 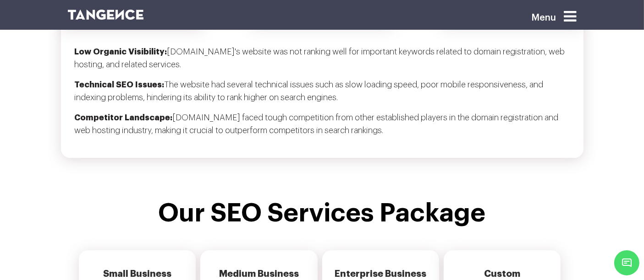 I want to click on strong: Low Organic Visibility:, so click(x=121, y=51).